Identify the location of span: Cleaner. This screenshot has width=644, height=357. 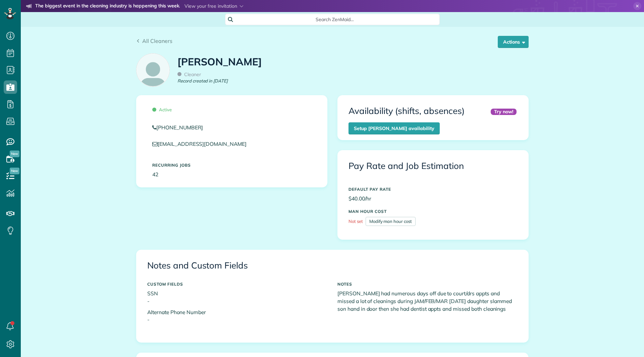
(189, 75).